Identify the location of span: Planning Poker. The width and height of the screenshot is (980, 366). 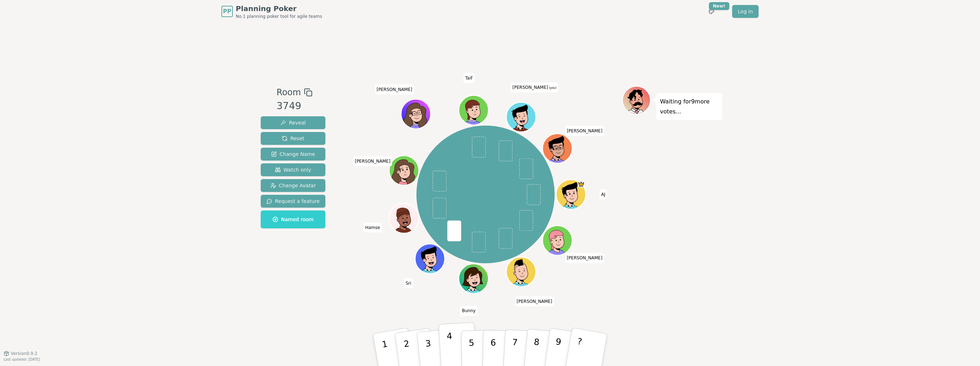
(279, 8).